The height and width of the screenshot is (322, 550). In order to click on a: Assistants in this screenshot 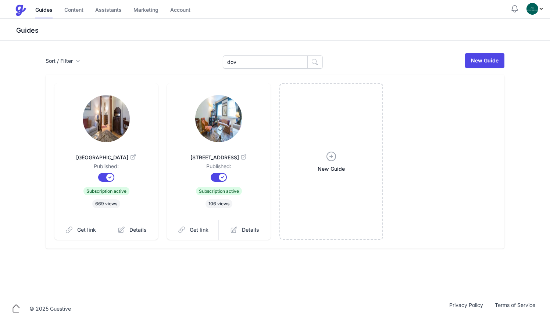, I will do `click(108, 10)`.